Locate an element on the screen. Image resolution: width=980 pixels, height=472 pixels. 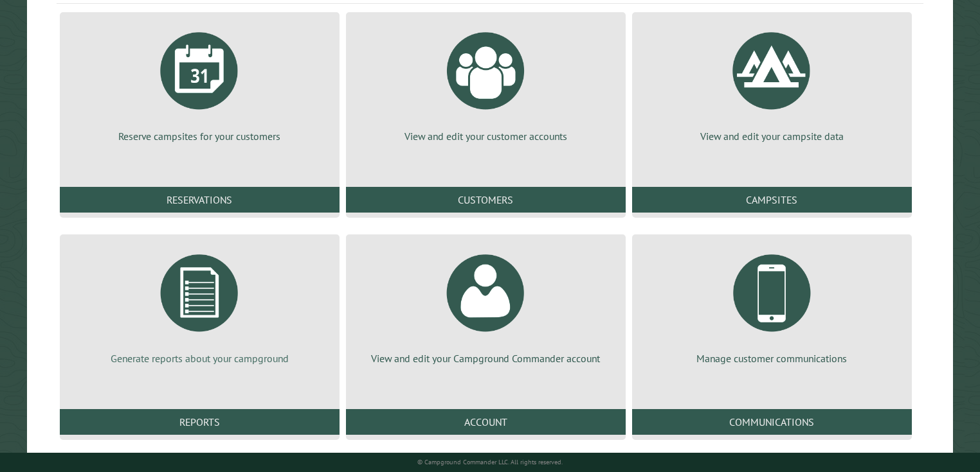
p: View and edit your customer accounts is located at coordinates (486, 137).